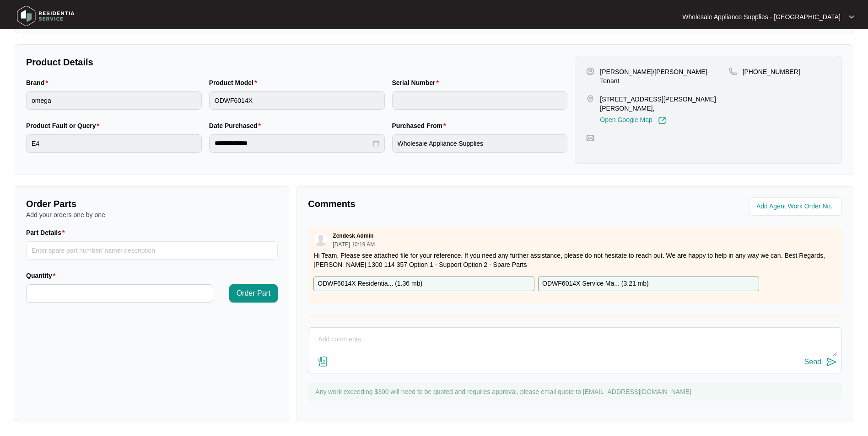 The image size is (868, 436). I want to click on input: Product Fault or Query, so click(114, 143).